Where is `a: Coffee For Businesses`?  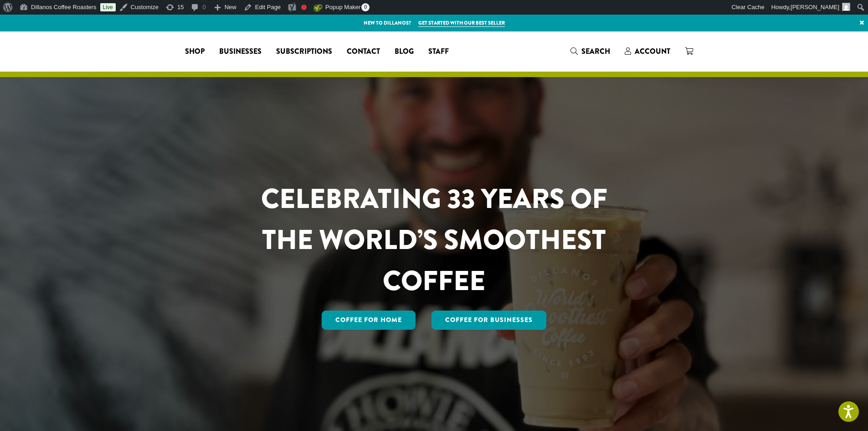 a: Coffee For Businesses is located at coordinates (489, 320).